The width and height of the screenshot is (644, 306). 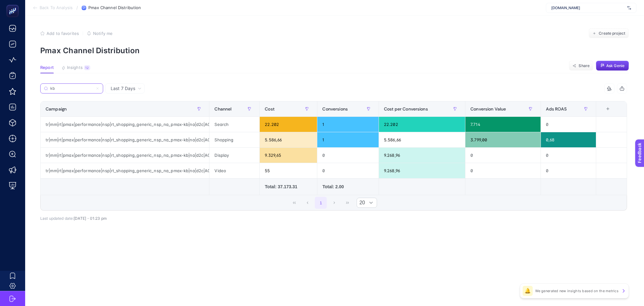 I want to click on div: 0,68, so click(x=569, y=140).